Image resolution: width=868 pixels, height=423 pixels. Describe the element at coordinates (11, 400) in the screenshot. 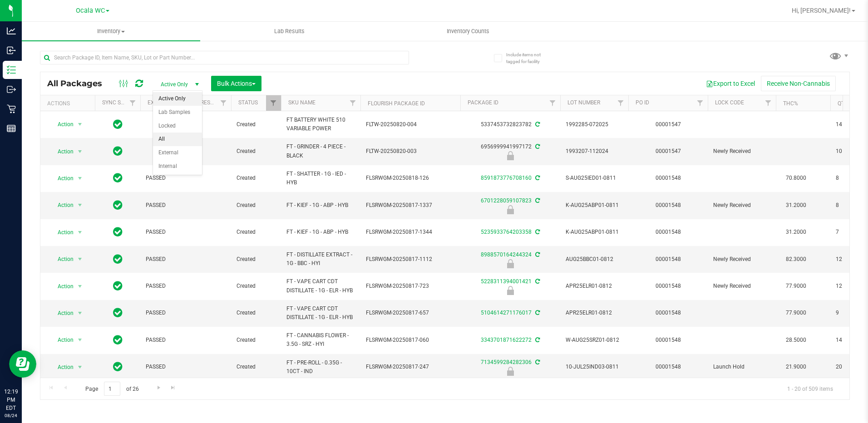

I see `p: 12:19 PM EDT` at that location.